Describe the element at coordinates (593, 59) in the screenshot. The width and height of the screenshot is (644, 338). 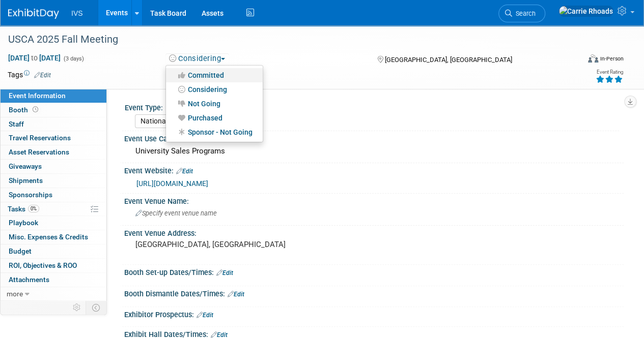
I see `img: Format-Inperson.png` at that location.